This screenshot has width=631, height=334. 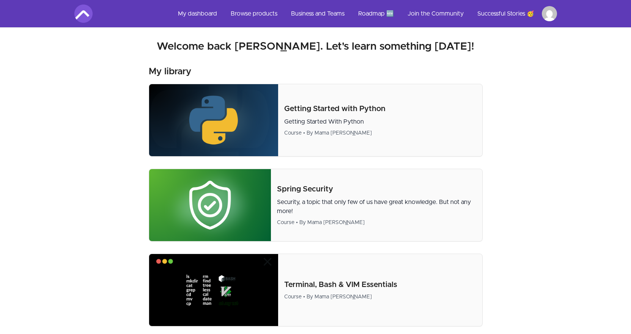 I want to click on h3: My library, so click(x=170, y=72).